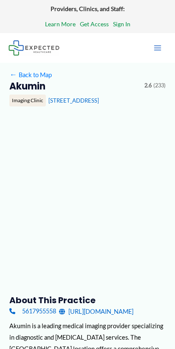  What do you see at coordinates (148, 86) in the screenshot?
I see `span: 2.6` at bounding box center [148, 86].